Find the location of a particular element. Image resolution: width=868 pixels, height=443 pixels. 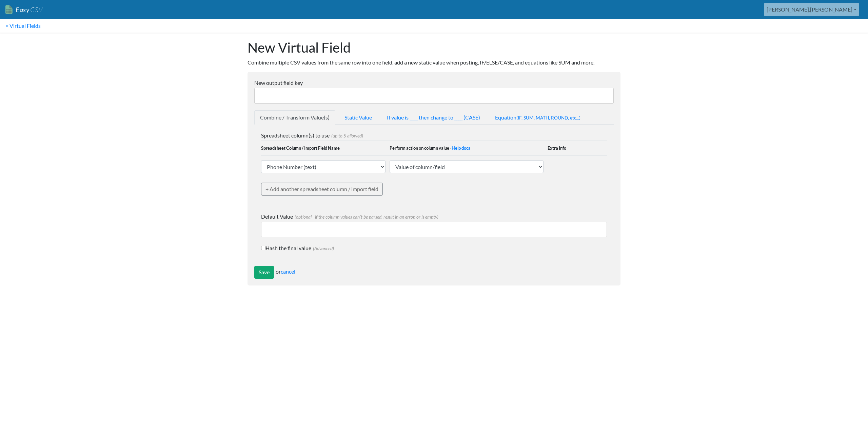

span: (Advanced) is located at coordinates (322, 248).